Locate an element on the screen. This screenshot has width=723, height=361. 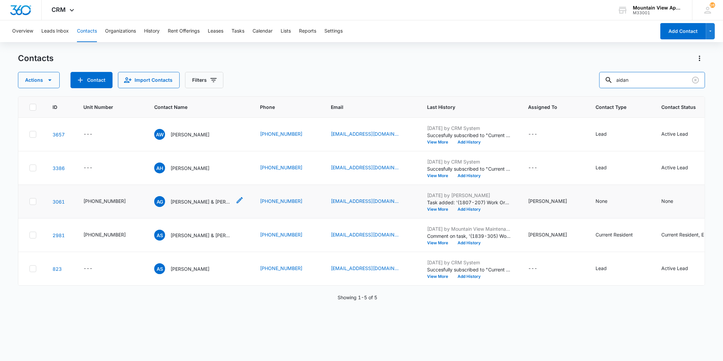
div: Email - hodgesaidan0@gmail.com - Select to Edit Field is located at coordinates (371, 168).